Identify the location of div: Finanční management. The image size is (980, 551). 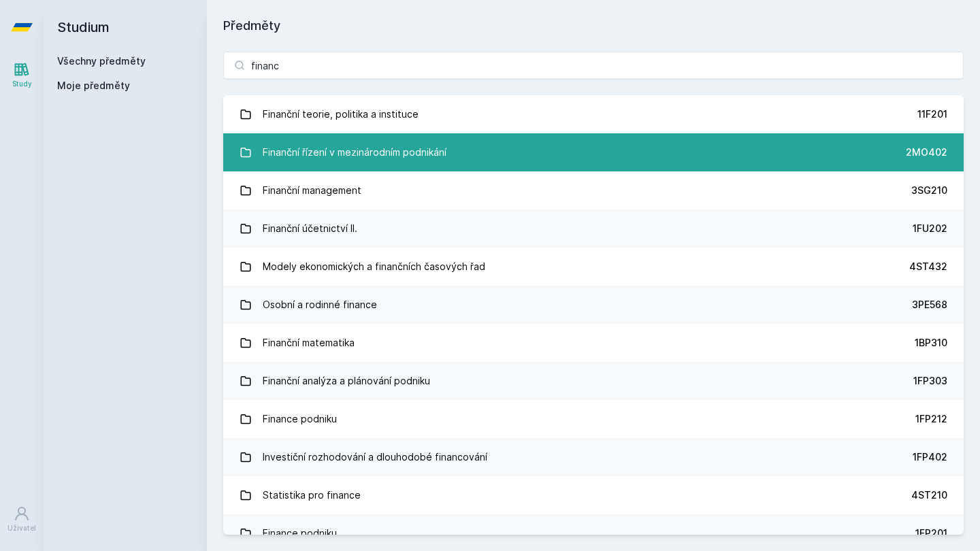
(311, 191).